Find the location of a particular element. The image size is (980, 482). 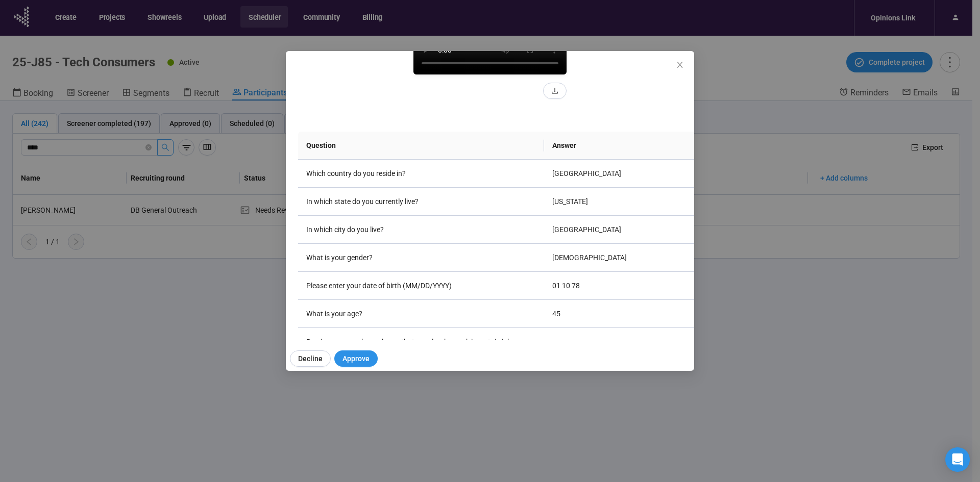

td: In which state do you currently live? is located at coordinates (421, 201).